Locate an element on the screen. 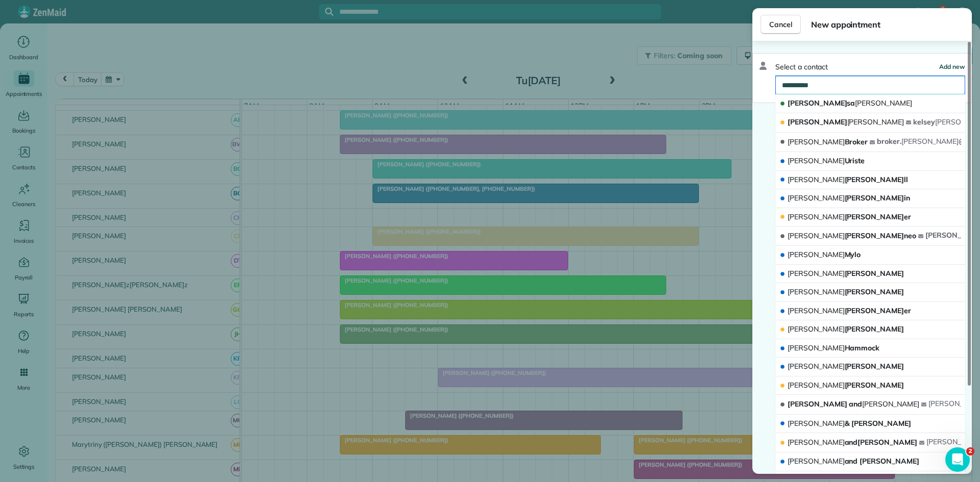  span: Add new is located at coordinates (952, 67).